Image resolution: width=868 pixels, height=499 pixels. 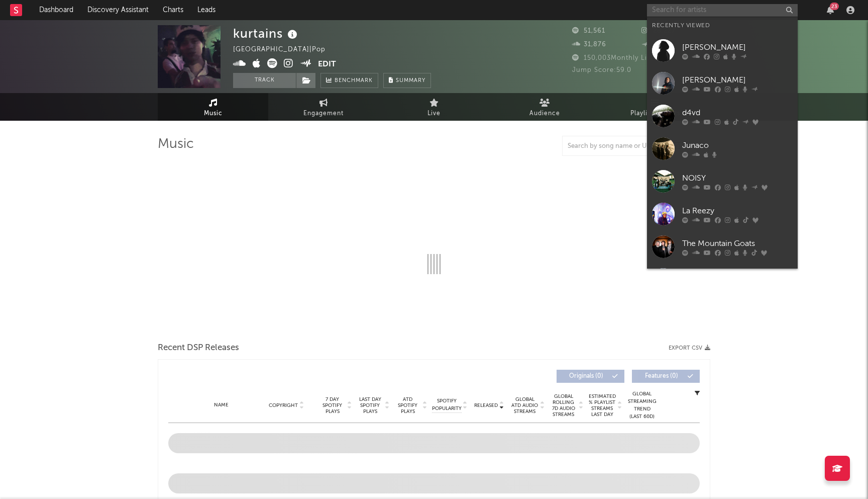 I want to click on span: Live, so click(x=434, y=114).